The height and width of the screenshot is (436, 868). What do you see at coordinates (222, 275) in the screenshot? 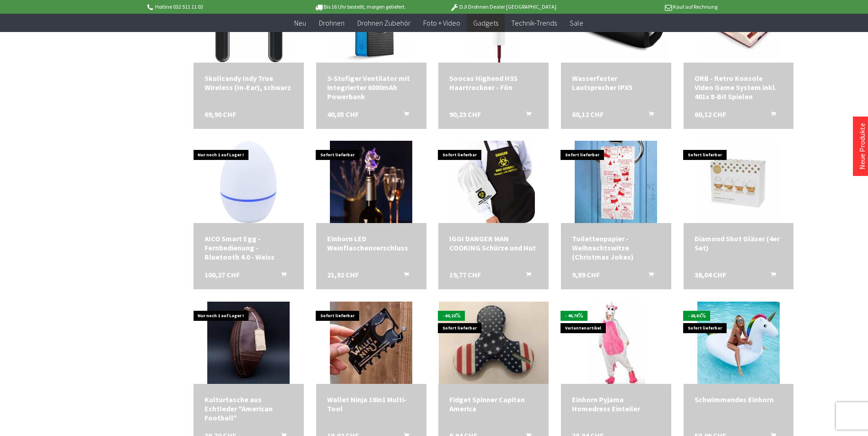
I see `span: 100,27 CHF` at bounding box center [222, 275].